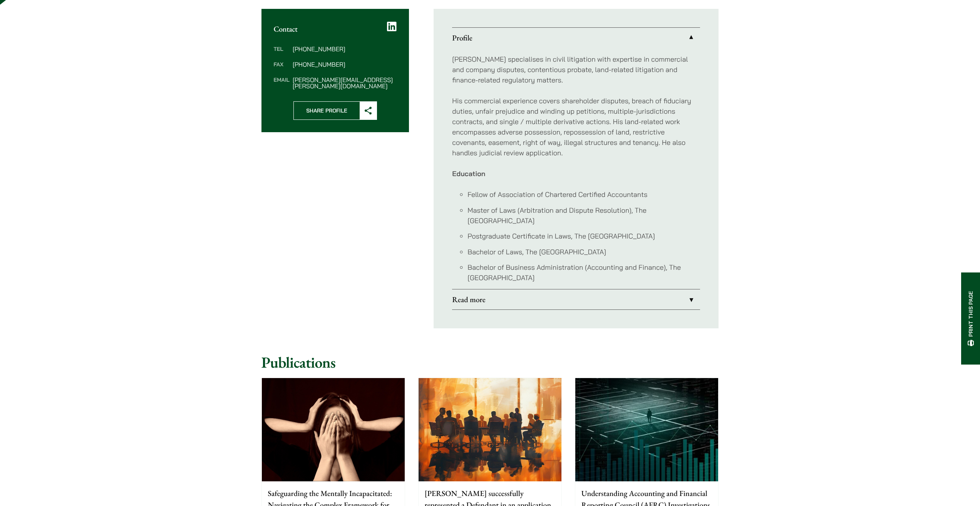 The width and height of the screenshot is (980, 506). Describe the element at coordinates (576, 127) in the screenshot. I see `p: His commercial experience covers shareholder disputes, breach of fiduciary duties, unfair prejudi...` at that location.